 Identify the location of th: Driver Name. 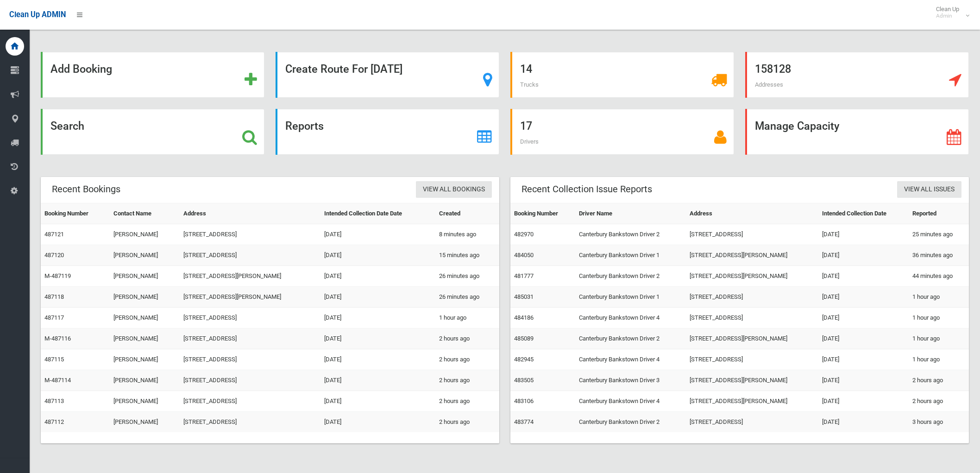
(630, 213).